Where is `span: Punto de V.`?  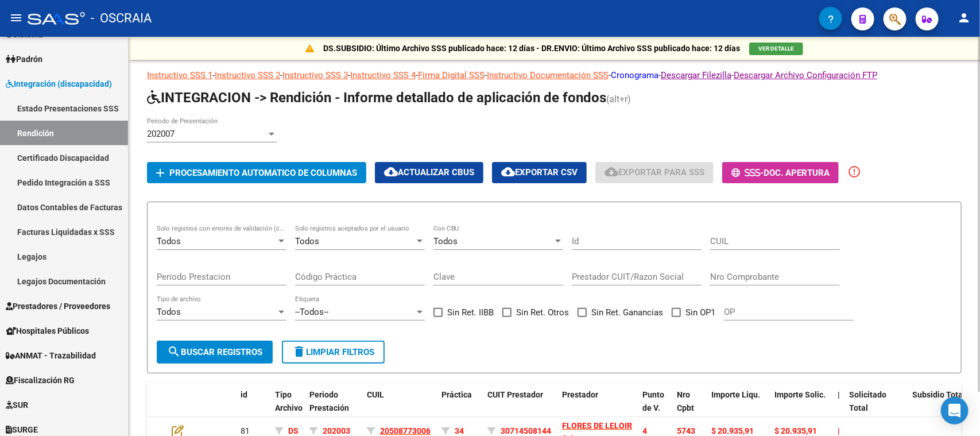
span: Punto de V. is located at coordinates (653, 401).